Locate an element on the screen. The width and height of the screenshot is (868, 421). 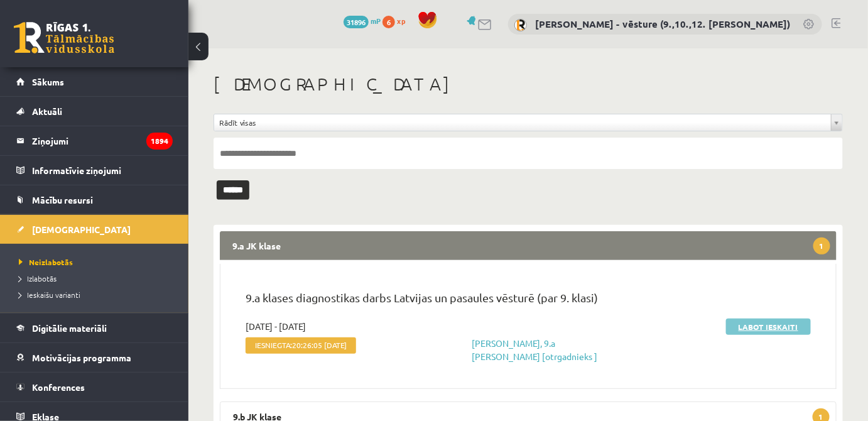
a: Labot ieskaiti is located at coordinates (768, 327).